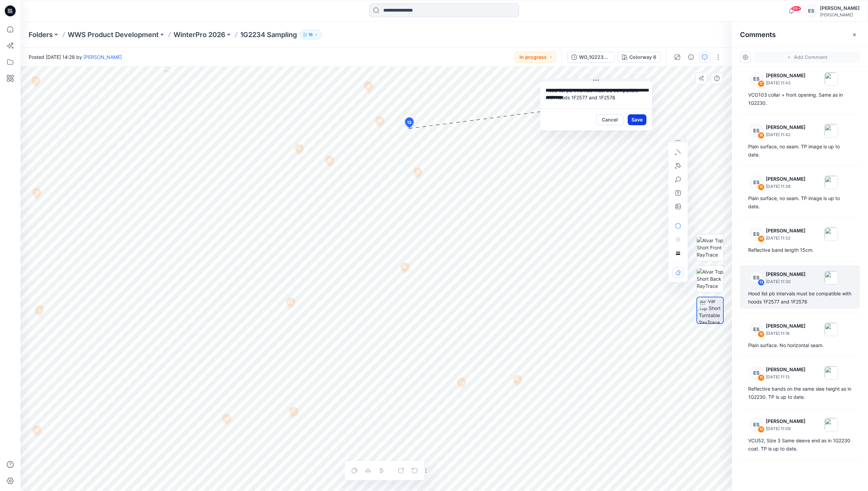 Image resolution: width=868 pixels, height=491 pixels. What do you see at coordinates (199, 34) in the screenshot?
I see `p: WinterPro 2026` at bounding box center [199, 34].